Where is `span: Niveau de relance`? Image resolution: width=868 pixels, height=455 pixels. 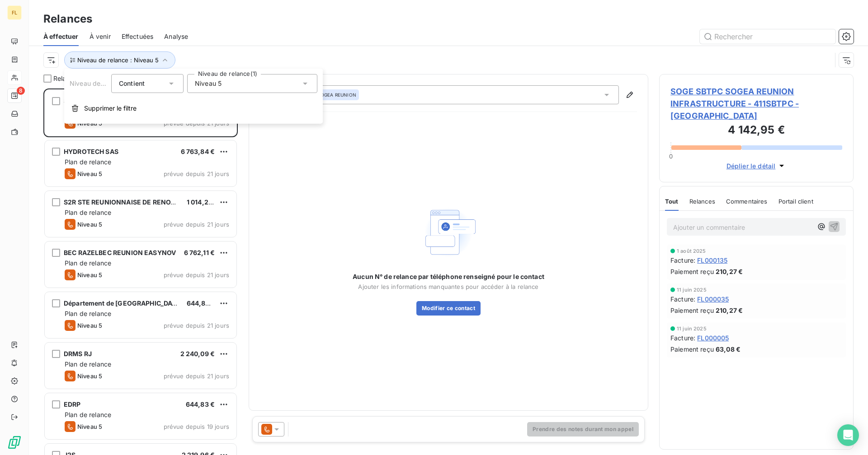 span: Niveau de relance is located at coordinates (97, 83).